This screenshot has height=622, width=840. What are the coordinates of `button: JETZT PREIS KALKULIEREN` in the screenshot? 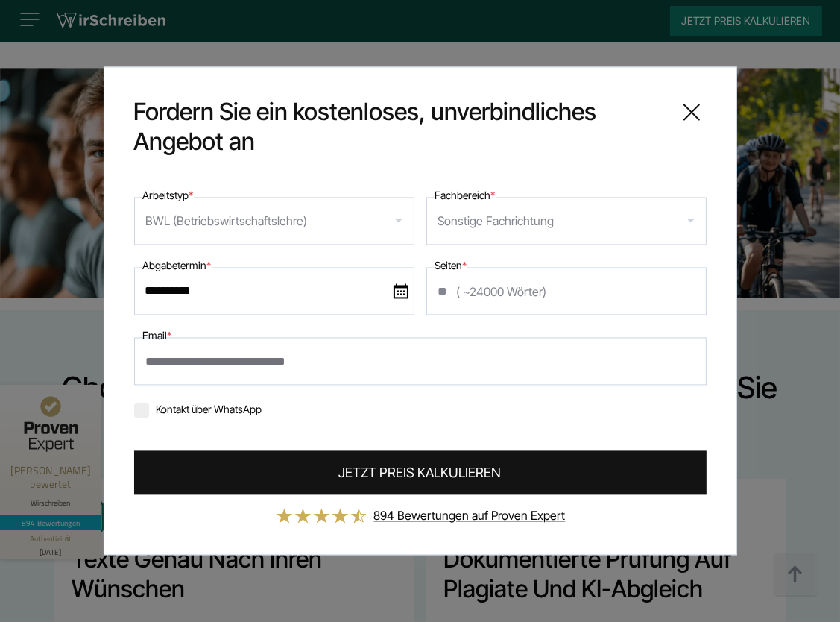 It's located at (420, 473).